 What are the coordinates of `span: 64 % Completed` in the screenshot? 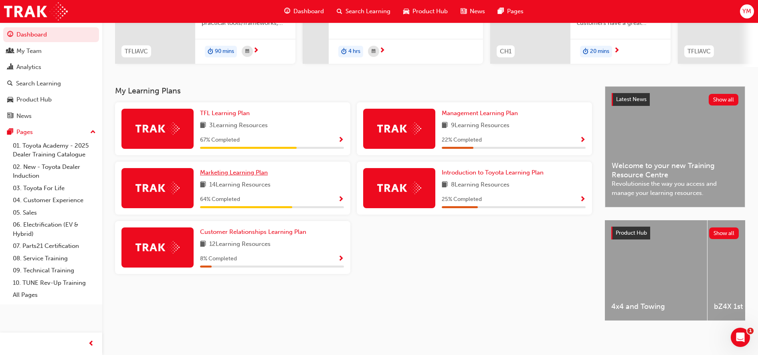 It's located at (220, 199).